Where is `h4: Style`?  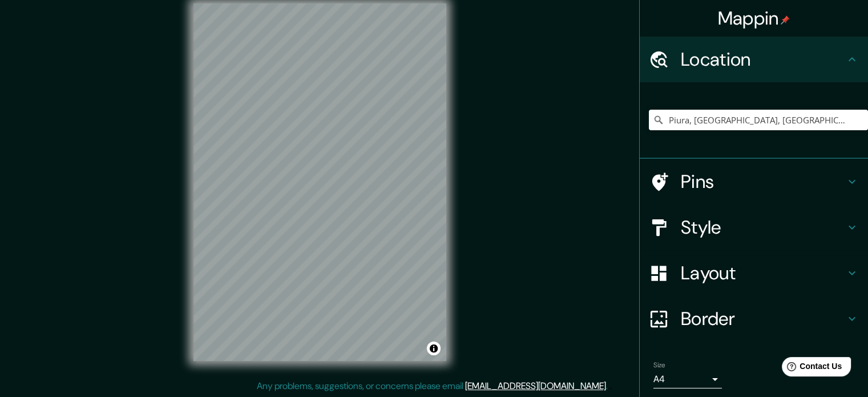
h4: Style is located at coordinates (763, 227).